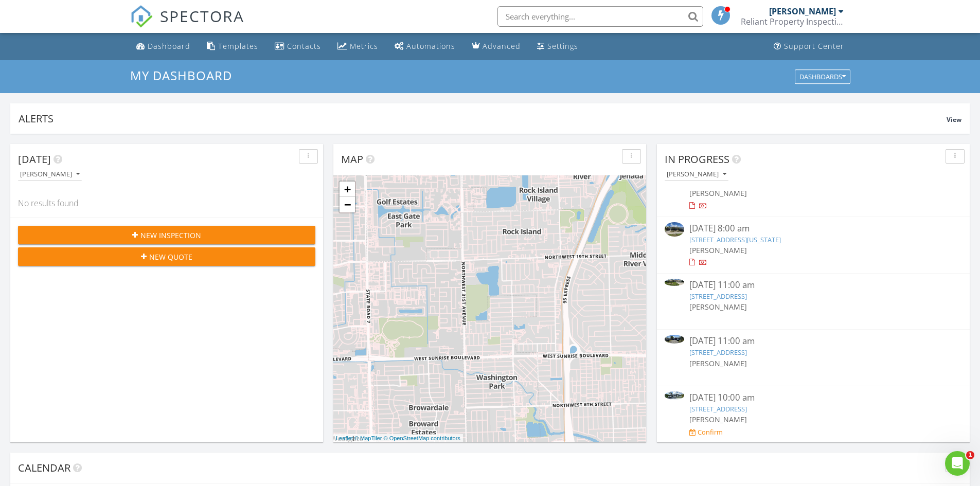  Describe the element at coordinates (496, 46) in the screenshot. I see `a: Advanced` at that location.